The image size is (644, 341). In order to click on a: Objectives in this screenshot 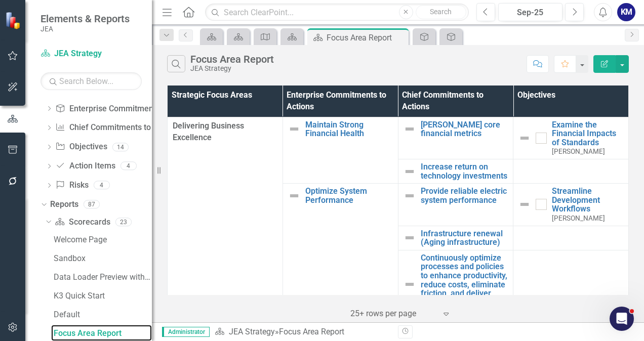, I will do `click(81, 147)`.